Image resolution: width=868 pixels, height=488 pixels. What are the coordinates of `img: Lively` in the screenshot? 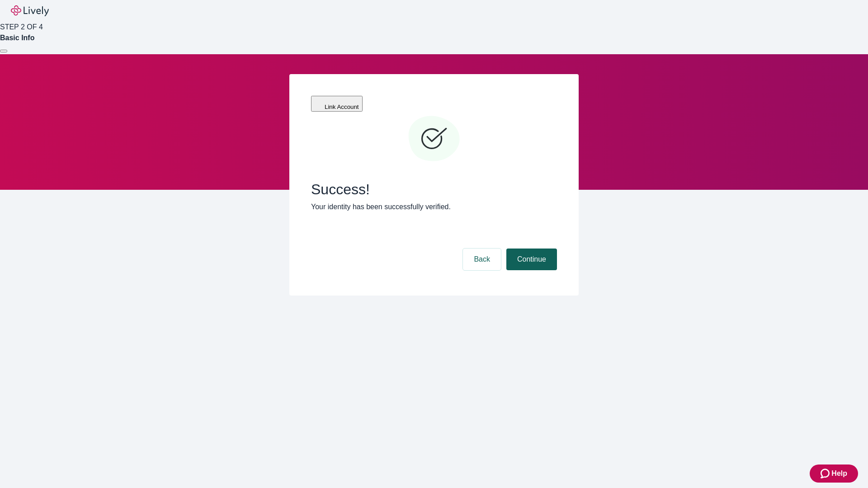 It's located at (30, 11).